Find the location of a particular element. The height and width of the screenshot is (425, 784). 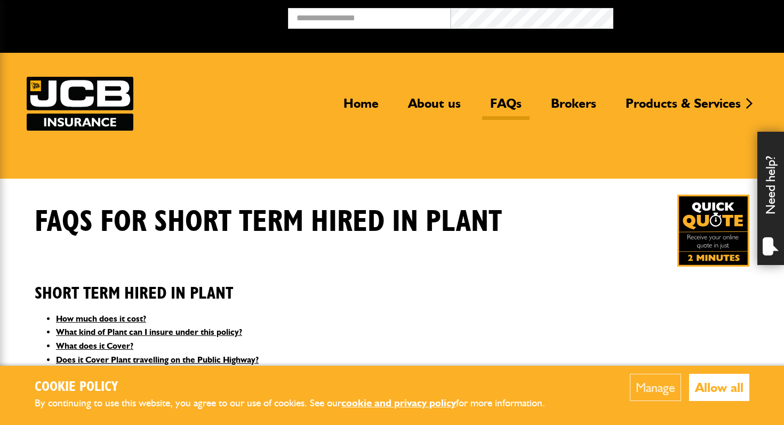

a: What kind of Plant can I insure under this policy? is located at coordinates (149, 332).